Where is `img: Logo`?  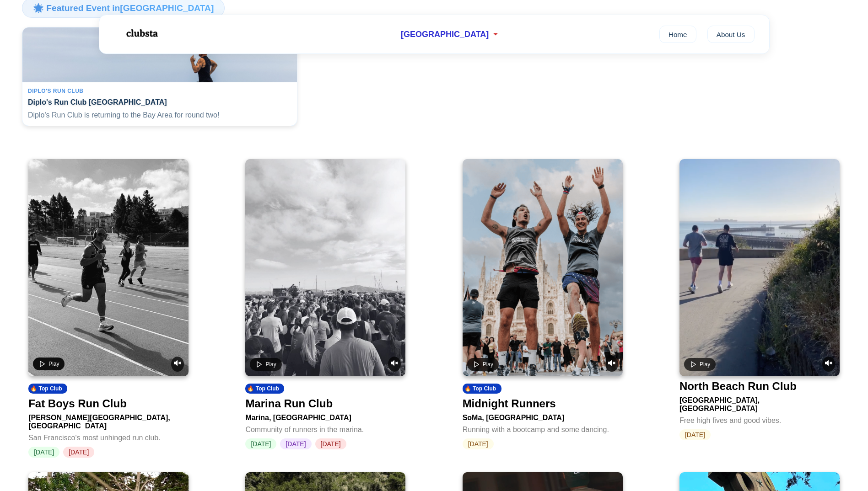 img: Logo is located at coordinates (142, 34).